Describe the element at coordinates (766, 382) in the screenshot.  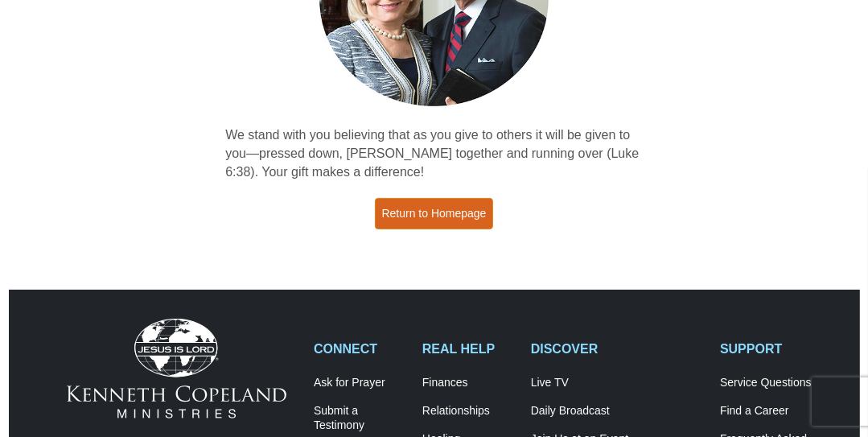
I see `a: Service Questions` at that location.